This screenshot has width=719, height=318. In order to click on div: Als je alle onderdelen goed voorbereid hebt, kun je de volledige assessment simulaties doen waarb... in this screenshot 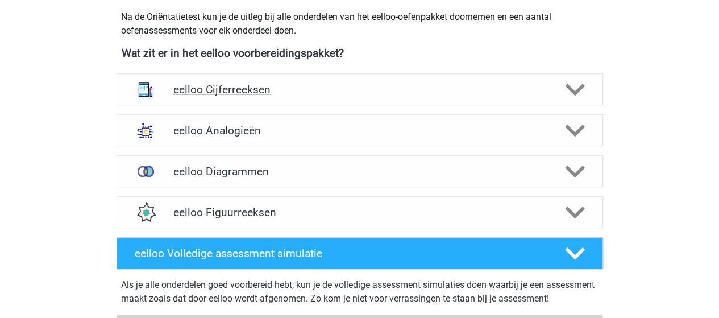, I will do `click(360, 294)`.